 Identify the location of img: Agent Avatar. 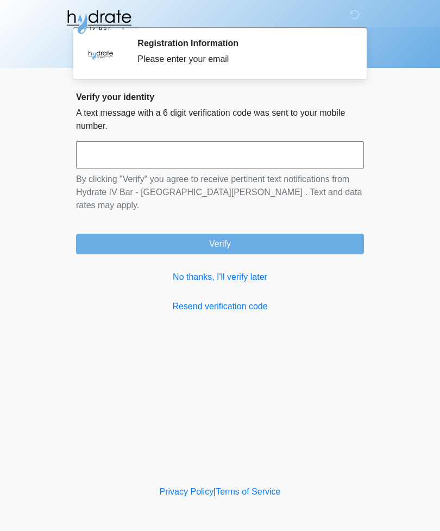
(100, 54).